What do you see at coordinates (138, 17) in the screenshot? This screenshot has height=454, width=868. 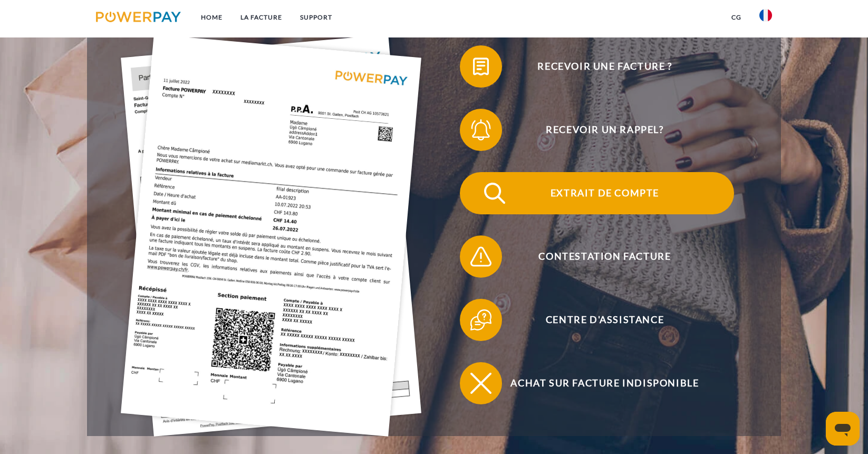 I see `img: logo-powerpay.svg` at bounding box center [138, 17].